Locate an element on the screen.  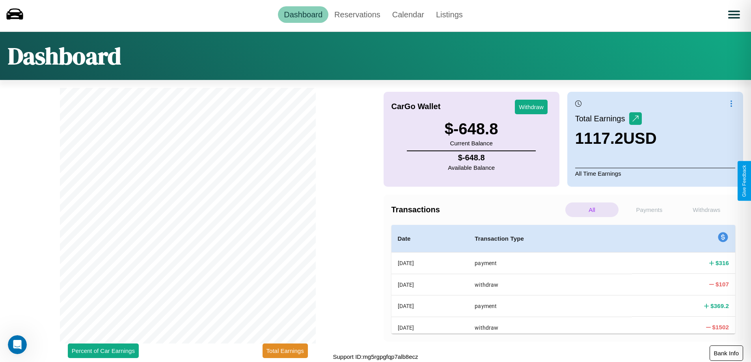
a: Listings is located at coordinates (449, 15).